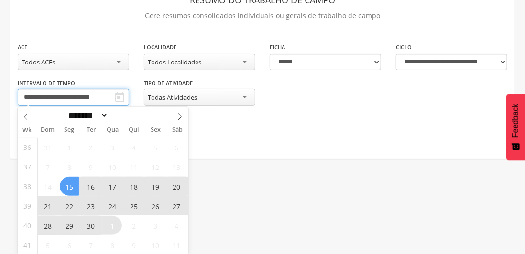 This screenshot has width=525, height=254. What do you see at coordinates (112, 225) in the screenshot?
I see `span: Outubro 1, 2025` at bounding box center [112, 225].